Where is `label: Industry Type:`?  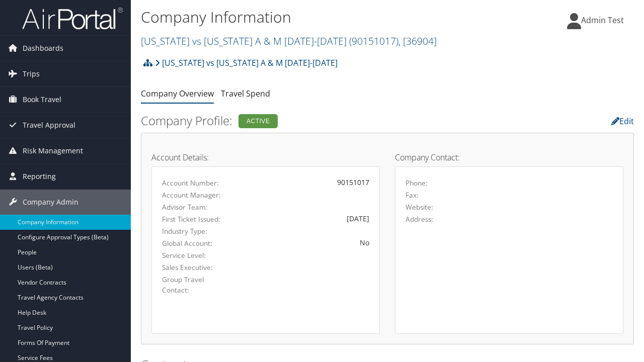 label: Industry Type: is located at coordinates (191, 231).